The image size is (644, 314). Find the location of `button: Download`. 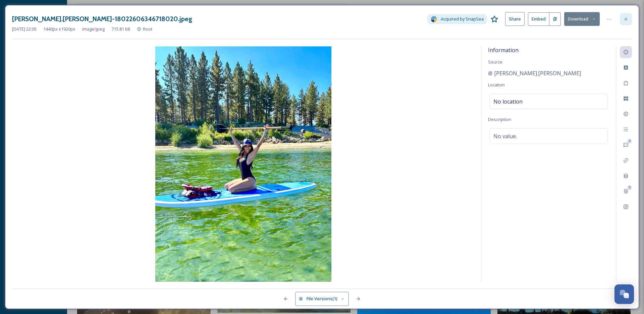

button: Download is located at coordinates (582, 19).